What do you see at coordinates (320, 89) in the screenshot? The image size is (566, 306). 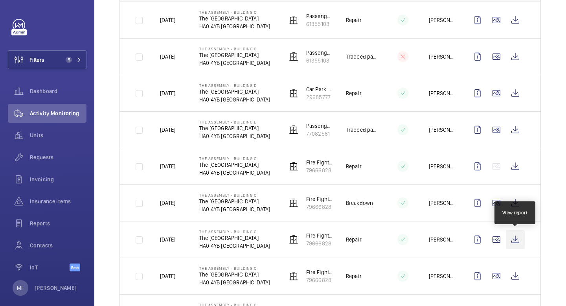 I see `p: Car Park Lift` at bounding box center [320, 89].